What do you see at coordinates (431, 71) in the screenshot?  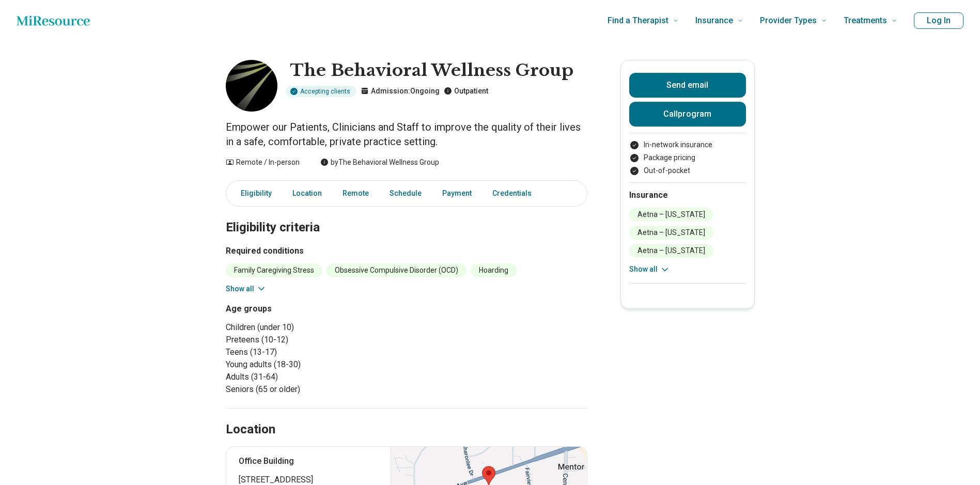 I see `h1: The Behavioral Wellness Group` at bounding box center [431, 71].